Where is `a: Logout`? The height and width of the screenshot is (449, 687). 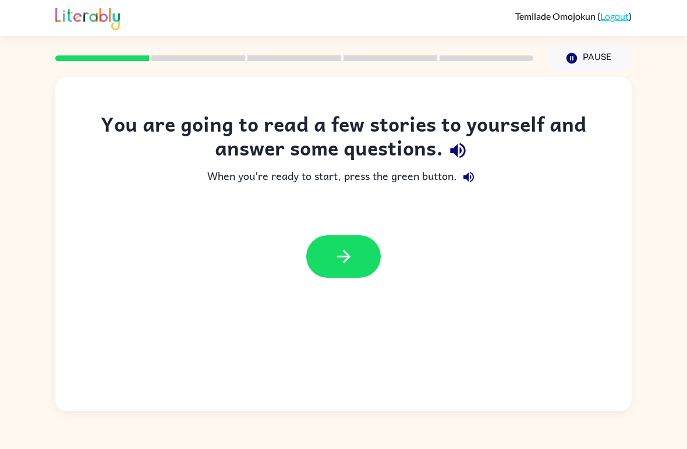
a: Logout is located at coordinates (614, 16).